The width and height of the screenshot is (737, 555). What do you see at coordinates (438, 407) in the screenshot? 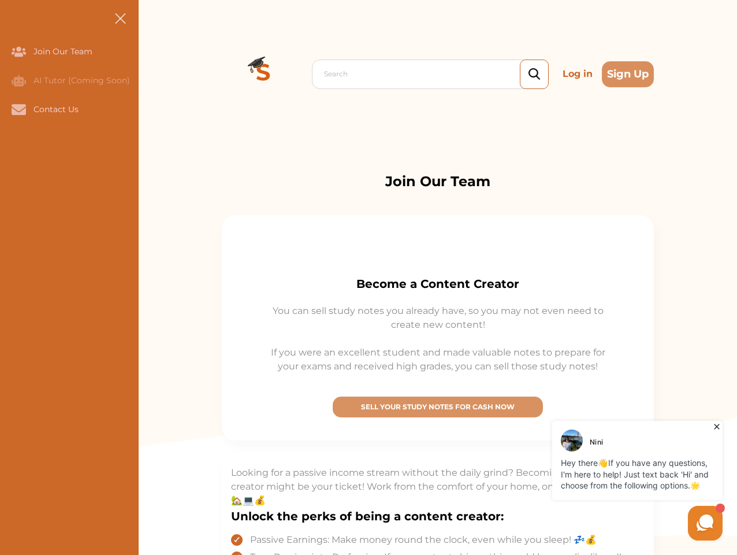
I see `p: SELL YOUR STUDY NOTES FOR CASH NOW` at bounding box center [438, 407].